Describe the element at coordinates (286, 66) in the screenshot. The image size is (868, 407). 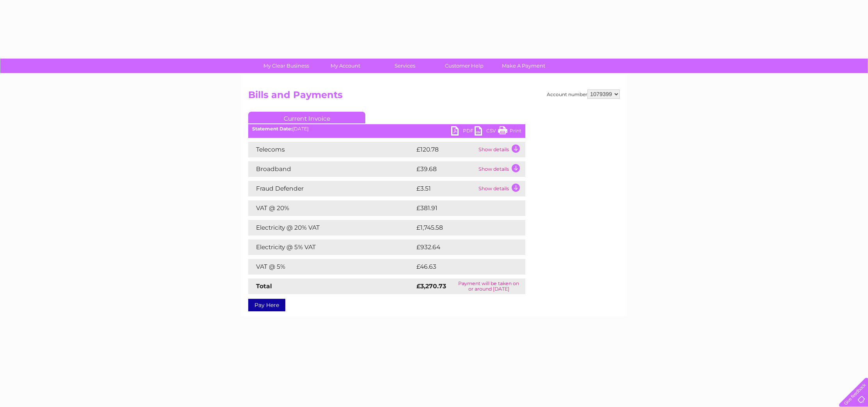
I see `a: My Clear Business` at that location.